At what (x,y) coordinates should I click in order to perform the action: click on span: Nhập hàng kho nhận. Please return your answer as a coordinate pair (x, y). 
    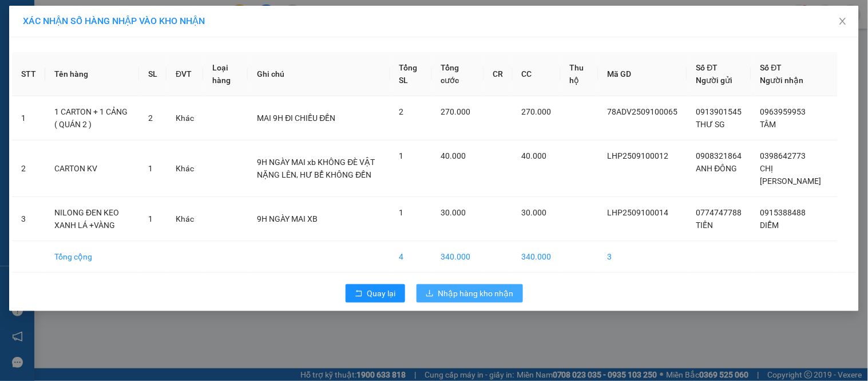
    Looking at the image, I should click on (476, 294).